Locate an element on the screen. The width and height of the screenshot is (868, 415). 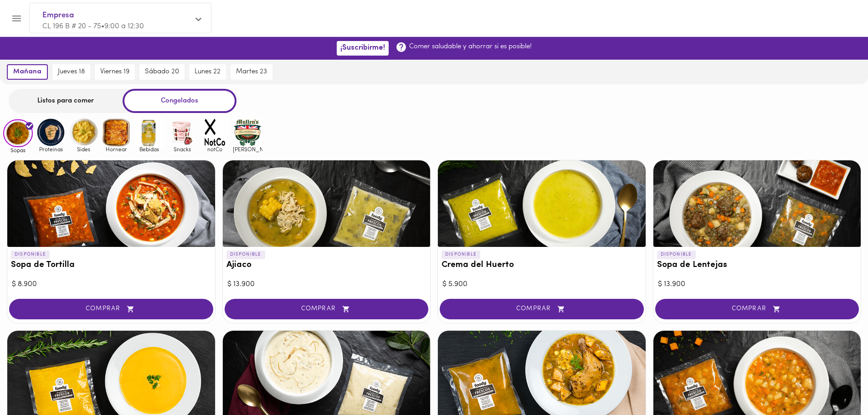
span: Empresa is located at coordinates (115, 15).